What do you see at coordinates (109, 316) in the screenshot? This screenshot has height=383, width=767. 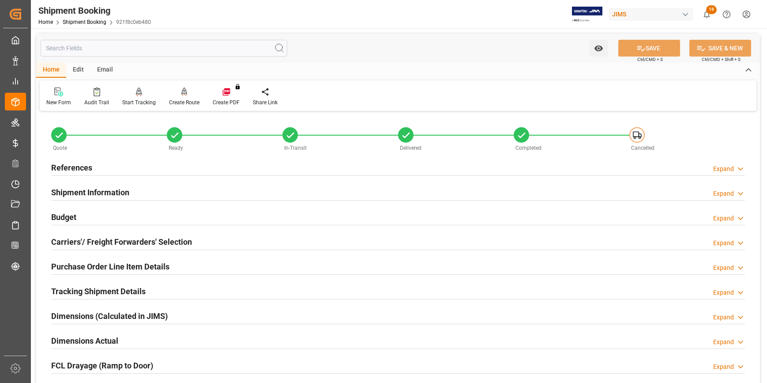 I see `h2: Dimensions (Calculated in JIMS)` at bounding box center [109, 316].